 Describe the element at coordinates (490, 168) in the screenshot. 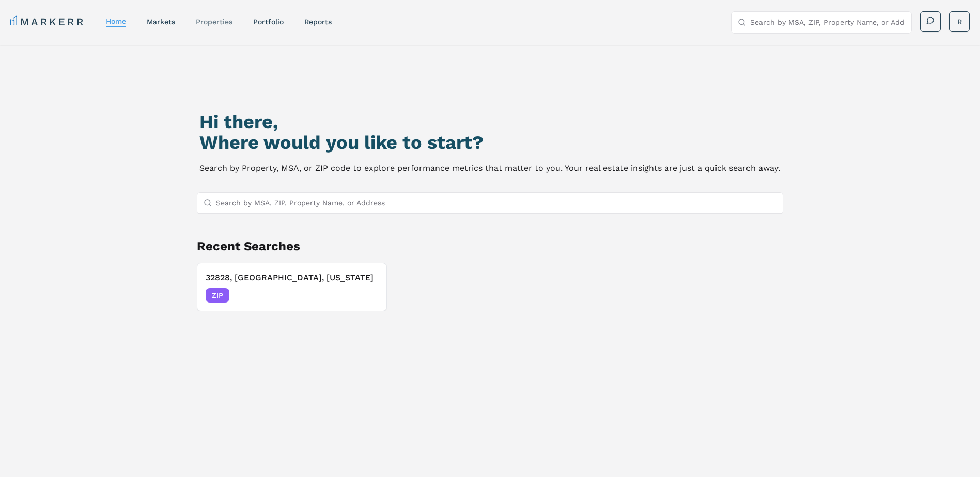

I see `p: Search by Property, MSA, or ZIP code to explore performance metrics that matter to you. Your real...` at that location.